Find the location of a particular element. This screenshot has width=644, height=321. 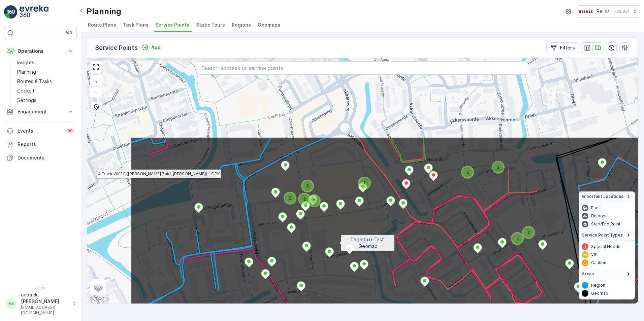

span: Important Locations is located at coordinates (603, 196).